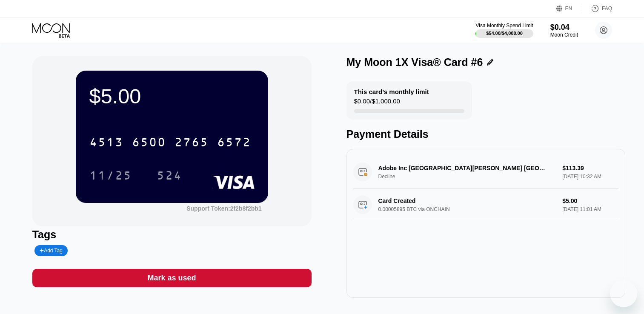 This screenshot has width=644, height=314. What do you see at coordinates (192, 143) in the screenshot?
I see `div: 2765` at bounding box center [192, 143].